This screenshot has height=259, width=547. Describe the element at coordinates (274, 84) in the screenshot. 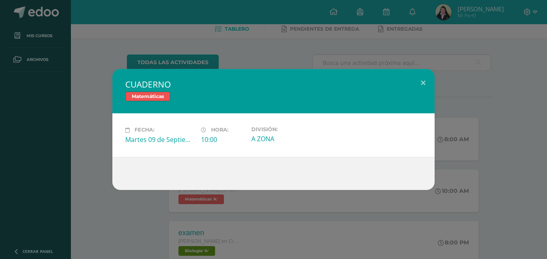

I see `h2: CUADERNO` at that location.